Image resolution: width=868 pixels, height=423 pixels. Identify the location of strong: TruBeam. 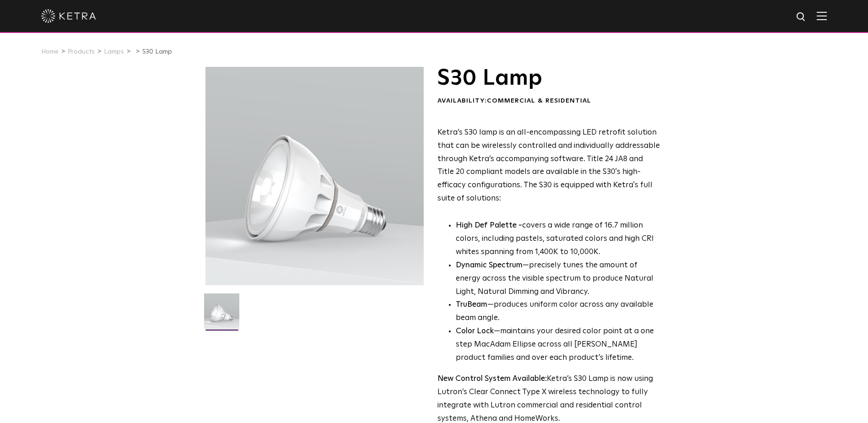
(471, 305).